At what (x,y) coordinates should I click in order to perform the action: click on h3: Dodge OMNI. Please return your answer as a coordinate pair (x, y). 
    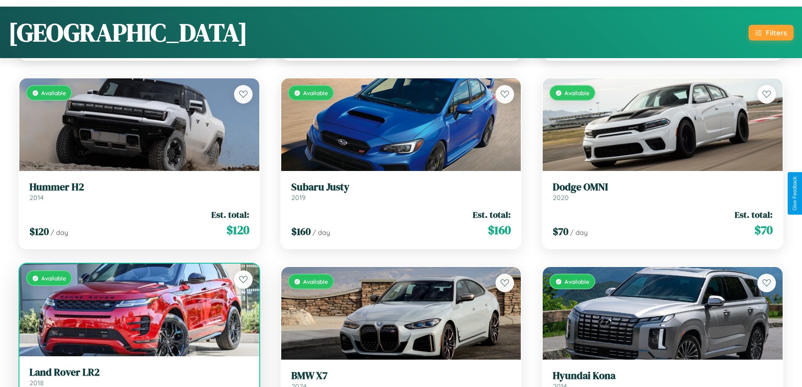
    Looking at the image, I should click on (663, 187).